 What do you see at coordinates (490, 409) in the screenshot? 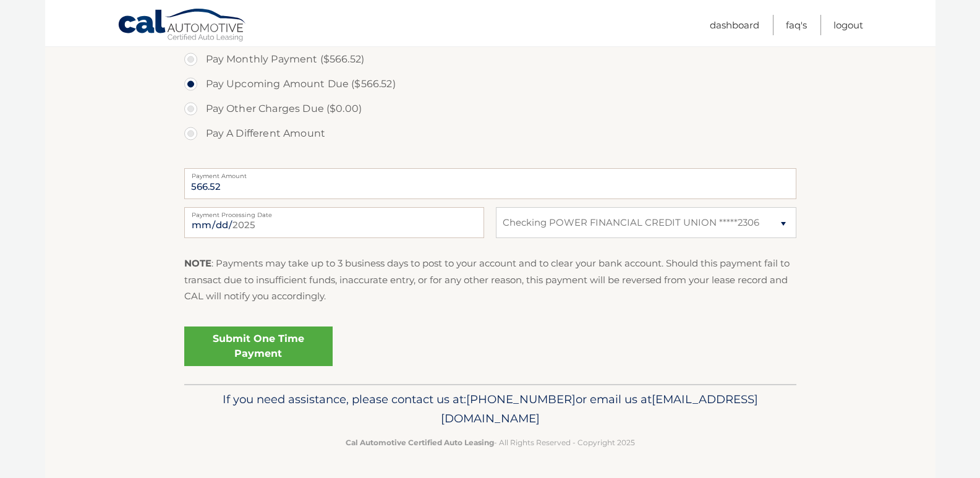
I see `p: If you need assistance, please contact us at: or email us at` at bounding box center [490, 409].